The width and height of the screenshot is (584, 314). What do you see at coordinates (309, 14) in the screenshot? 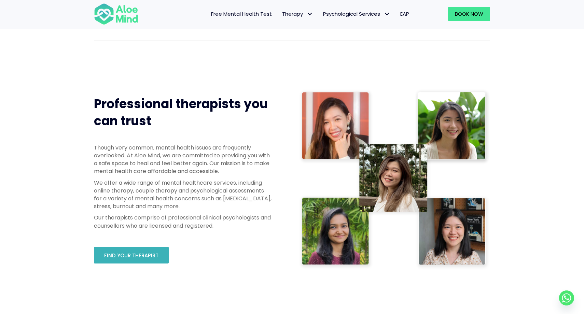
I see `span: Therapy: submenu` at bounding box center [309, 14].